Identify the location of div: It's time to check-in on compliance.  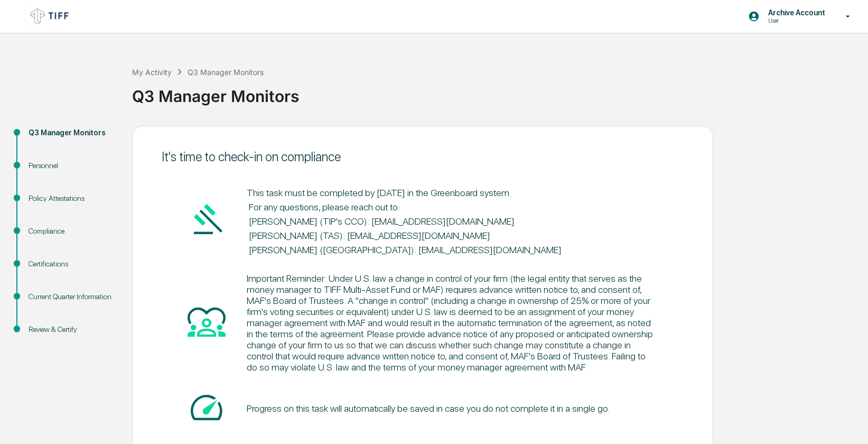
(422, 156).